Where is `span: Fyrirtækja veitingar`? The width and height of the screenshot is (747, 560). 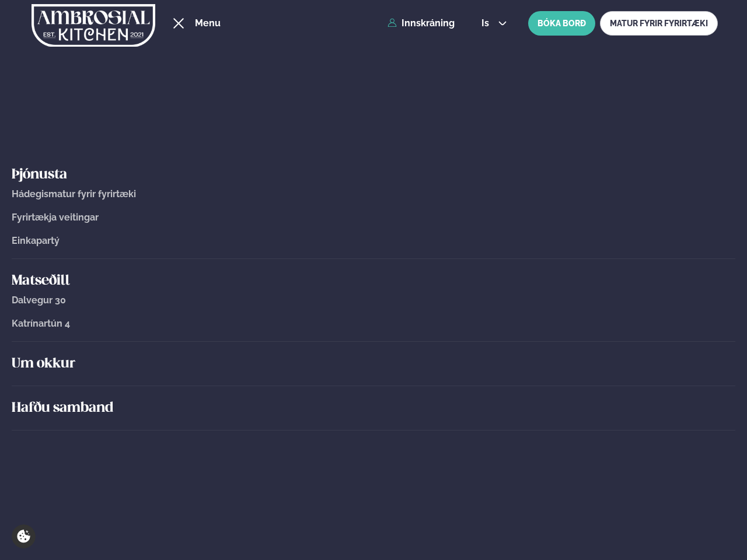
span: Fyrirtækja veitingar is located at coordinates (55, 217).